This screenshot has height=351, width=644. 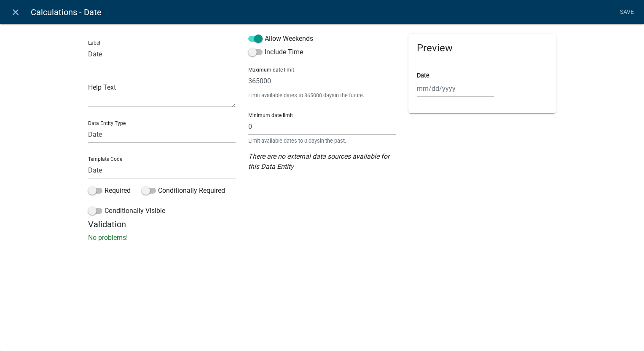 I want to click on h5: Validation, so click(x=322, y=224).